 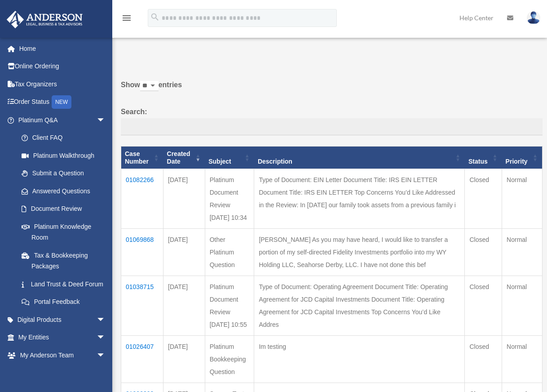 I want to click on a: Digital Productsarrow_drop_down, so click(x=62, y=319).